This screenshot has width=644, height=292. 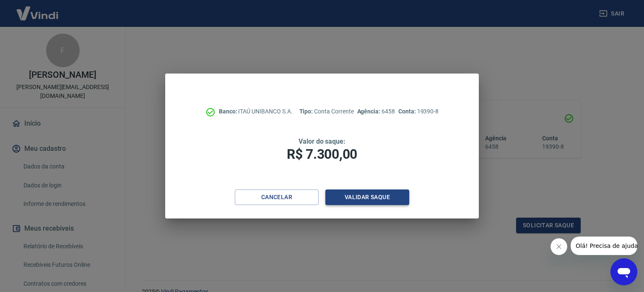 What do you see at coordinates (229, 111) in the screenshot?
I see `span: Banco:` at bounding box center [229, 111].